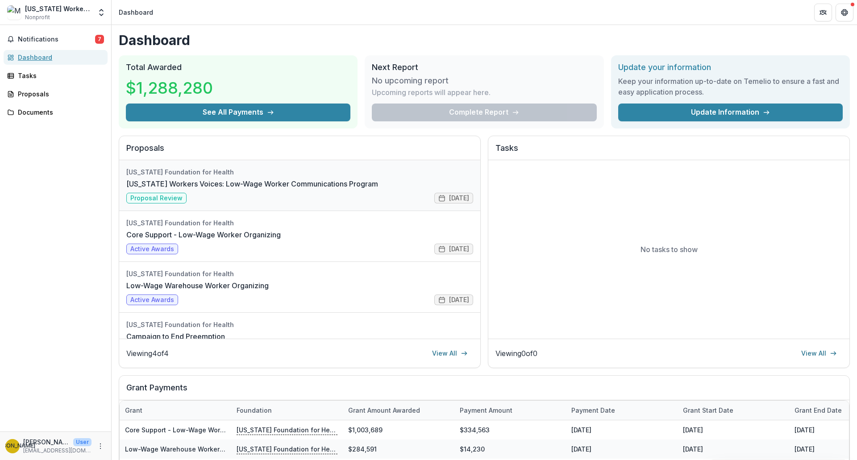 The height and width of the screenshot is (460, 857). Describe the element at coordinates (55, 112) in the screenshot. I see `a: Documents` at that location.